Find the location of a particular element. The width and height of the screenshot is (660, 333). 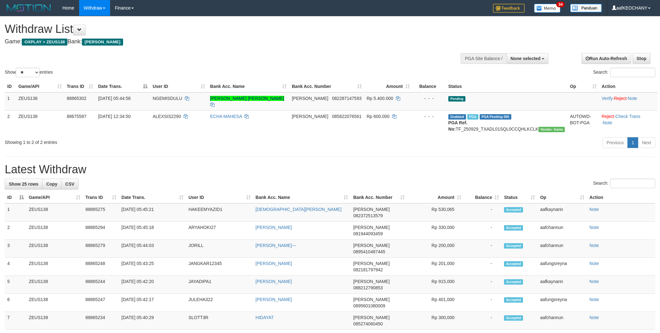

th: Balance is located at coordinates (429, 86).